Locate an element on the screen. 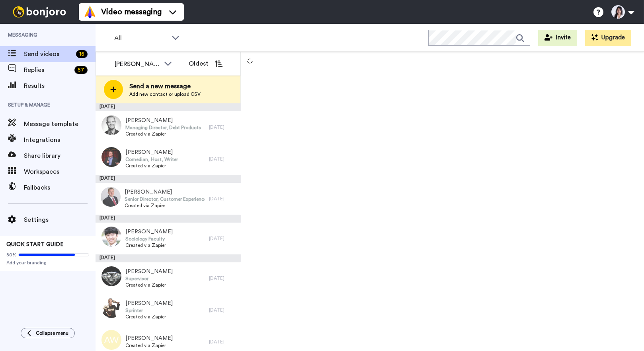 The width and height of the screenshot is (644, 351). img: 1946393b-e6ad-4492-89fc-3476571d125c.jpg is located at coordinates (111, 308).